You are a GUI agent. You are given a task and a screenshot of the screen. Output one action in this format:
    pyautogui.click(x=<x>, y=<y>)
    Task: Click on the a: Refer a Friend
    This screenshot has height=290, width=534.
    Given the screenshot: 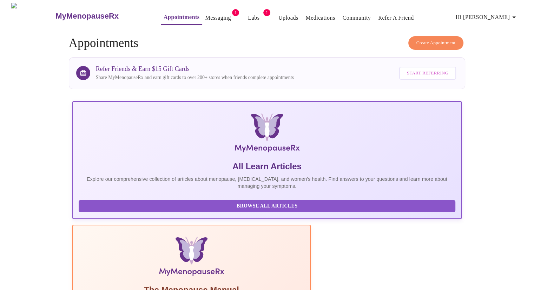 What is the action you would take?
    pyautogui.click(x=396, y=18)
    